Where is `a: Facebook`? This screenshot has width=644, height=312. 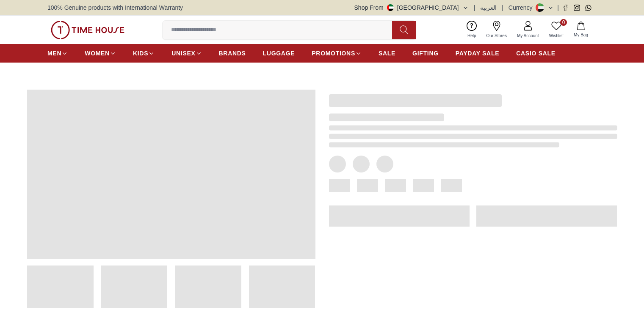
a: Facebook is located at coordinates (565, 8).